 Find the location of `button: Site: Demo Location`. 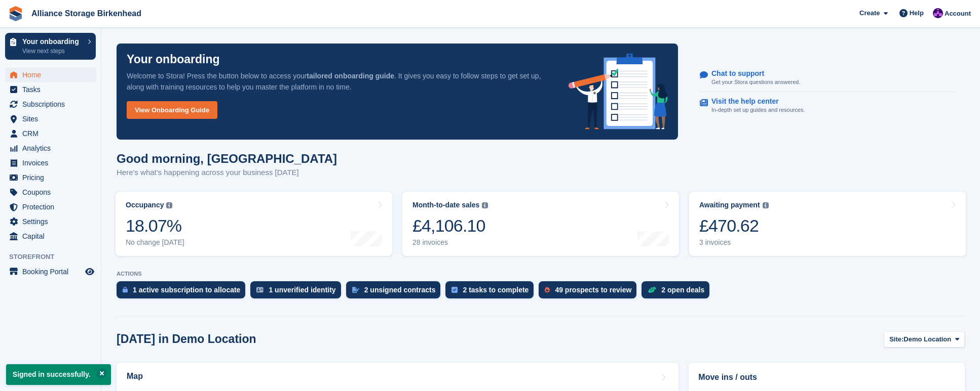

button: Site: Demo Location is located at coordinates (924, 340).